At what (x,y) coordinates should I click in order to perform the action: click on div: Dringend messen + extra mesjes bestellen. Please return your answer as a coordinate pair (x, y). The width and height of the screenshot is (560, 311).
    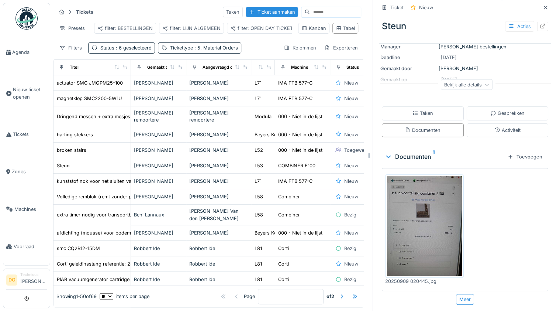
    Looking at the image, I should click on (104, 116).